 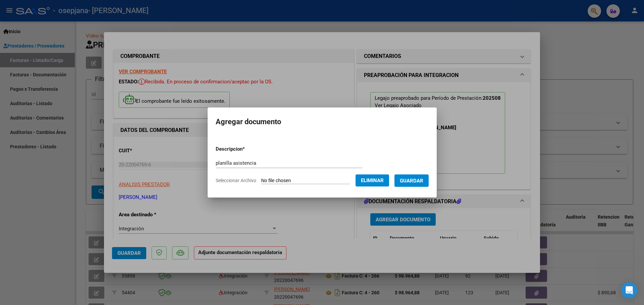 What do you see at coordinates (236, 180) in the screenshot?
I see `span: Seleccionar Archivo` at bounding box center [236, 180].